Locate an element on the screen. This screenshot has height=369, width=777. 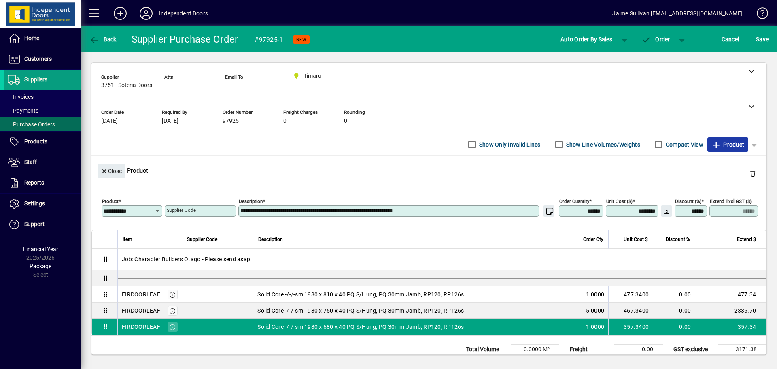
div: #97925-1 is located at coordinates (269, 40).